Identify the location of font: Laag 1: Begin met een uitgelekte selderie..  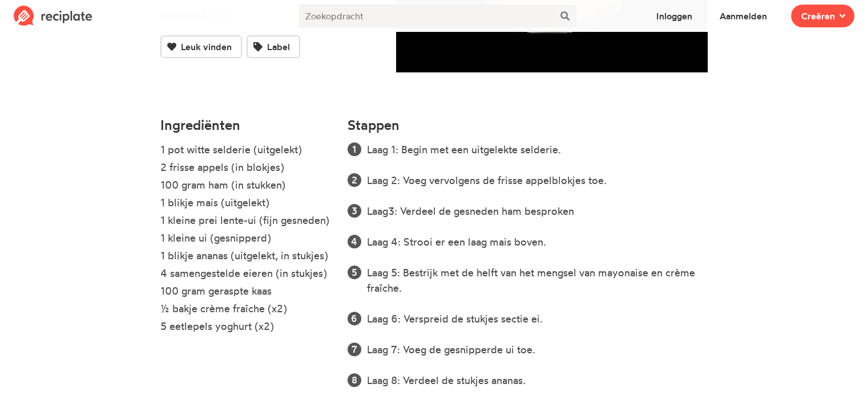
(464, 149).